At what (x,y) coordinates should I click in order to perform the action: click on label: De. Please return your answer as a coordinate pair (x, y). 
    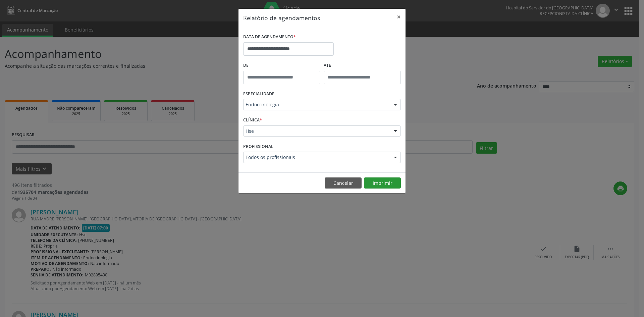
    Looking at the image, I should click on (282, 66).